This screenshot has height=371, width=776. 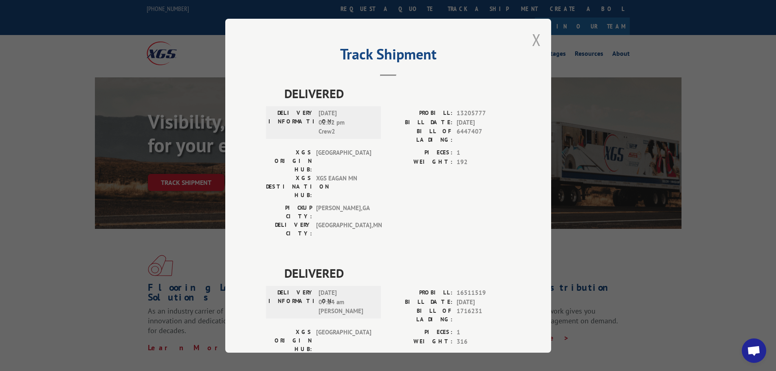 I want to click on label: DELIVERY CITY:, so click(x=289, y=229).